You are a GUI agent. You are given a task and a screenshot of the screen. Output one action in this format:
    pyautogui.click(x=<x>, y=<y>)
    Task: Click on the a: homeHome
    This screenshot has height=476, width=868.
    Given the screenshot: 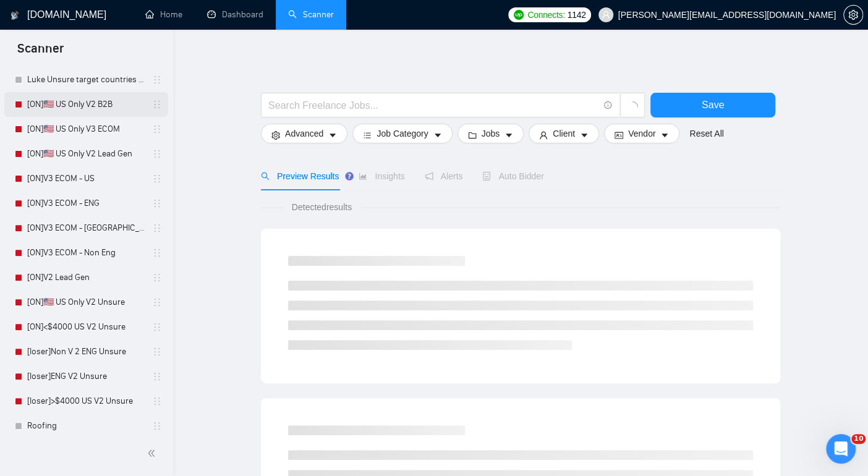 What is the action you would take?
    pyautogui.click(x=164, y=14)
    